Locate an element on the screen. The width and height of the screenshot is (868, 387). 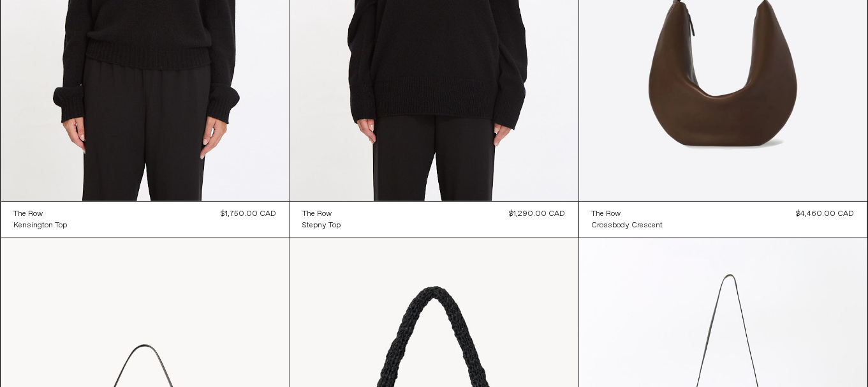
div: Kensington Top is located at coordinates (41, 225).